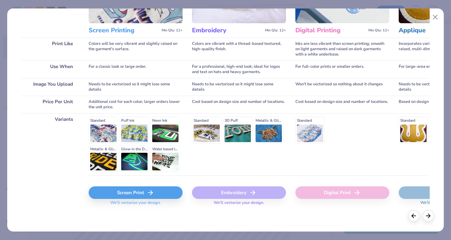 This screenshot has width=451, height=240. Describe the element at coordinates (50, 104) in the screenshot. I see `div: Price Per Unit` at that location.